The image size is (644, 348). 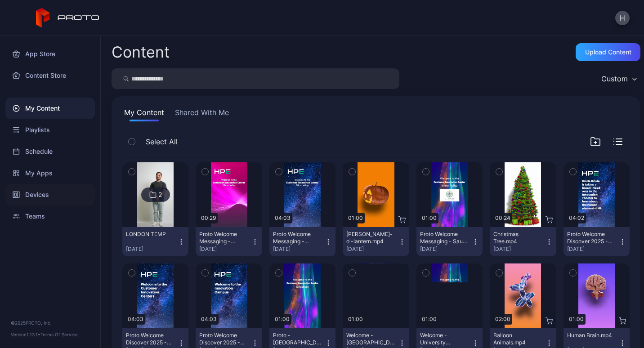 What do you see at coordinates (50, 216) in the screenshot?
I see `a: Teams` at bounding box center [50, 216].